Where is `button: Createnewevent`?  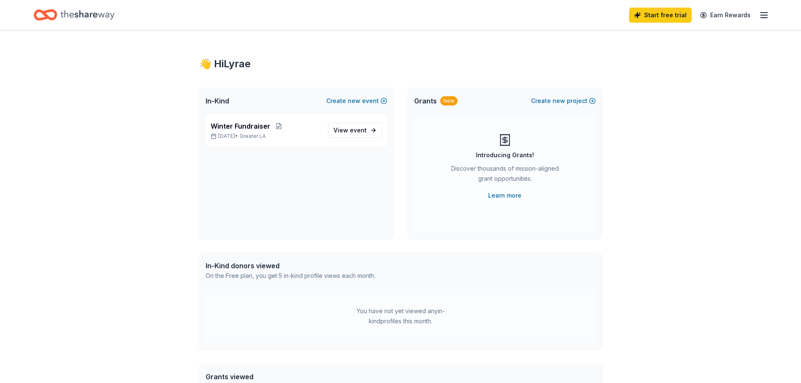
button: Createnewevent is located at coordinates (357, 101).